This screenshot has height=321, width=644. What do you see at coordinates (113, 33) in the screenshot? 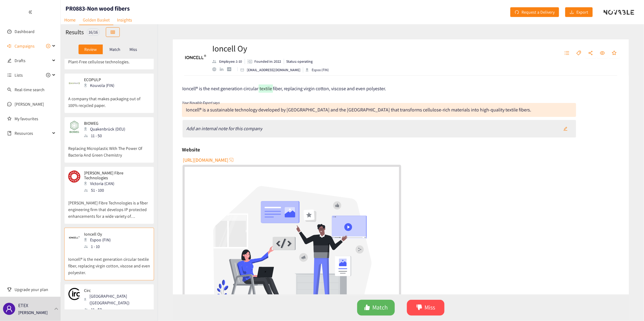
I see `button: table` at bounding box center [113, 33].